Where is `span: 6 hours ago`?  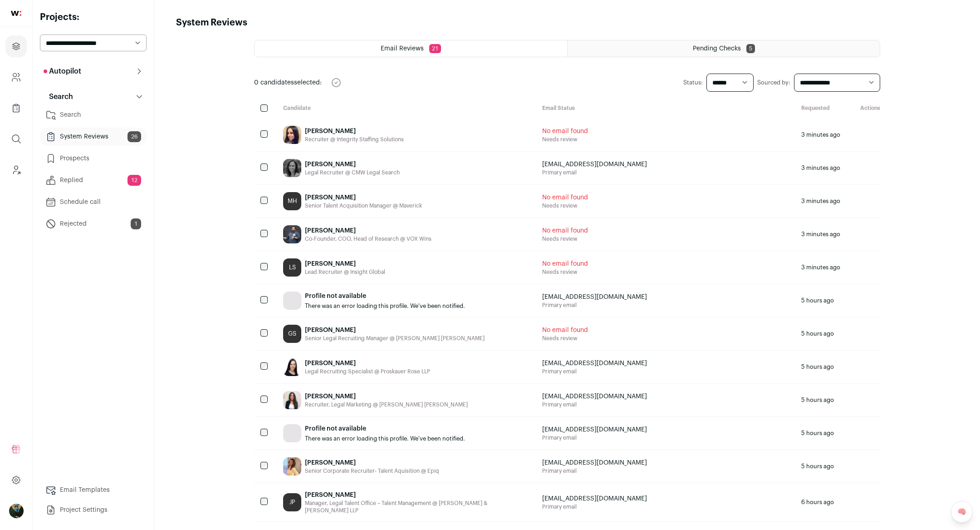
span: 6 hours ago is located at coordinates (817, 502).